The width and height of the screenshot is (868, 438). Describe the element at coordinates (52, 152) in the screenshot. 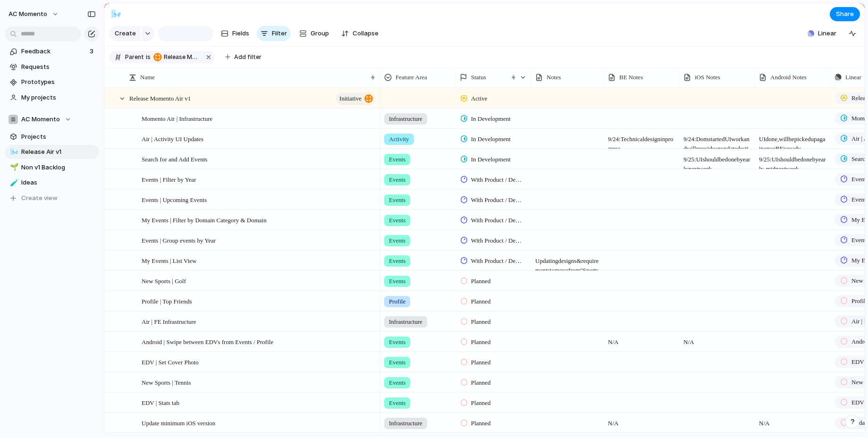

I see `a: 🌬️Release Air v1` at that location.